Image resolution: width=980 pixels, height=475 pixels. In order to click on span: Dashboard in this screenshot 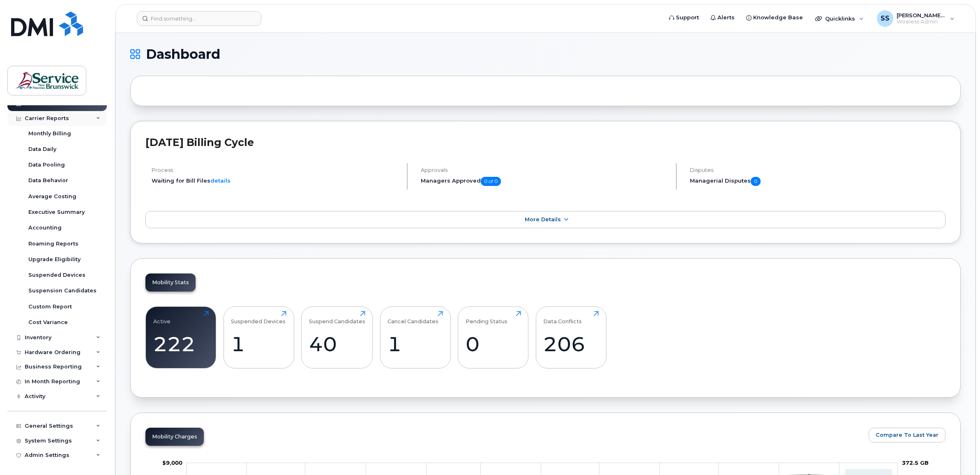, I will do `click(183, 55)`.